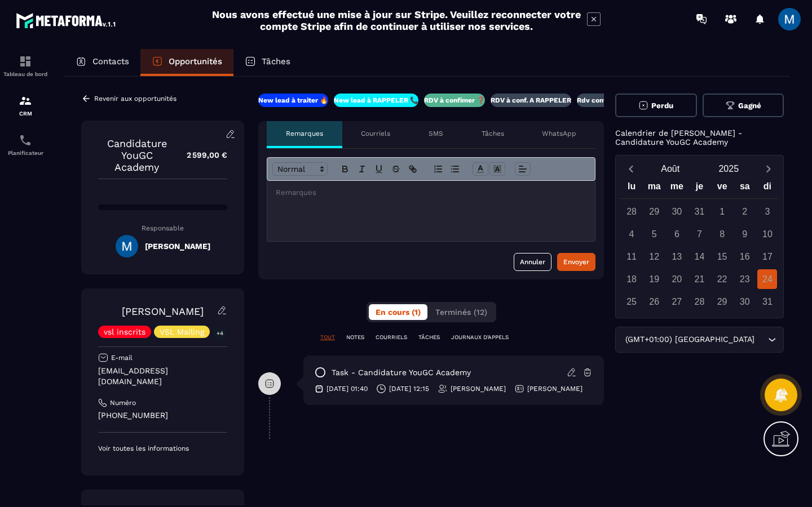 This screenshot has width=812, height=507. What do you see at coordinates (749, 105) in the screenshot?
I see `span: Gagné` at bounding box center [749, 105].